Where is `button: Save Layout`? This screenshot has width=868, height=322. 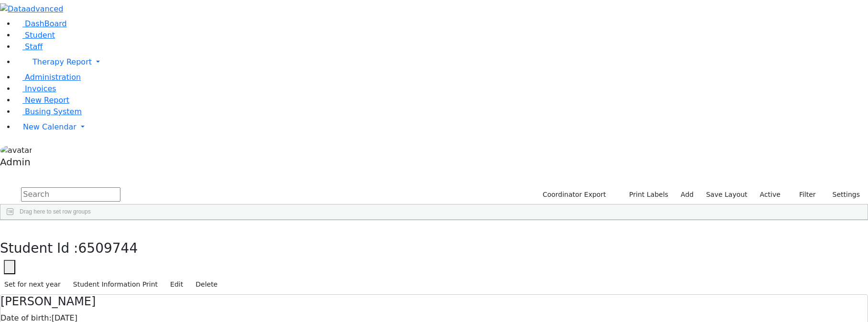 button: Save Layout is located at coordinates (726, 194).